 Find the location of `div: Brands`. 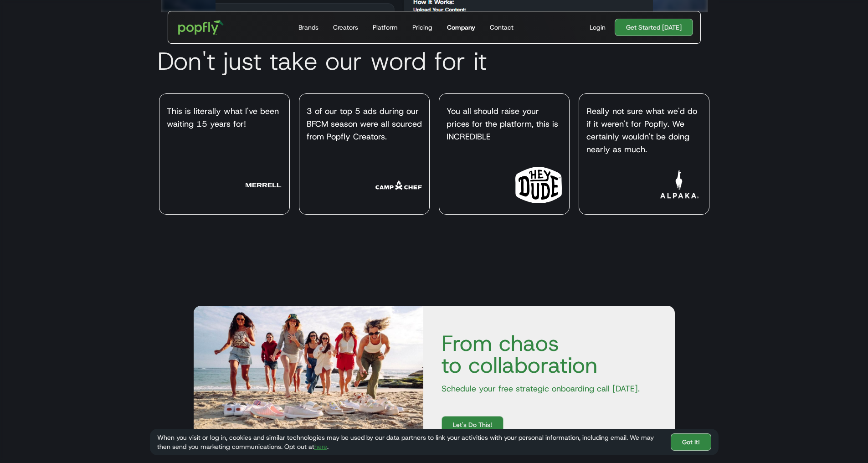

div: Brands is located at coordinates (308, 27).